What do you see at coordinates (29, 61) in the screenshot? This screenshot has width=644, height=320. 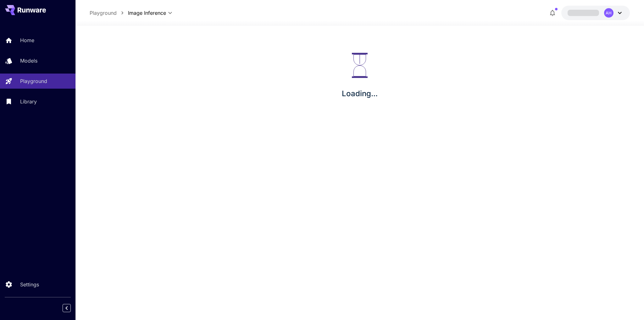 I see `p: Models` at bounding box center [29, 61].